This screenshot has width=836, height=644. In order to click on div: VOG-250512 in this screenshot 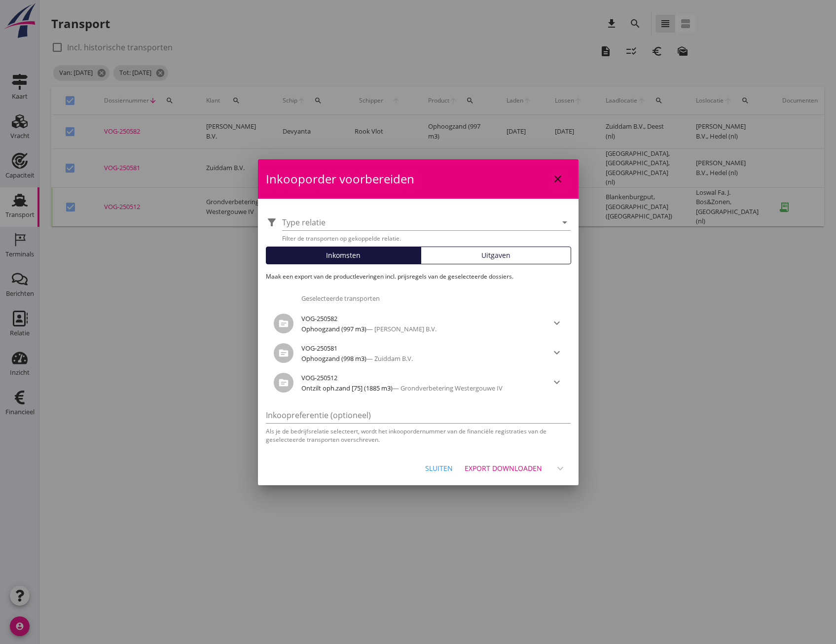, I will do `click(418, 377)`.